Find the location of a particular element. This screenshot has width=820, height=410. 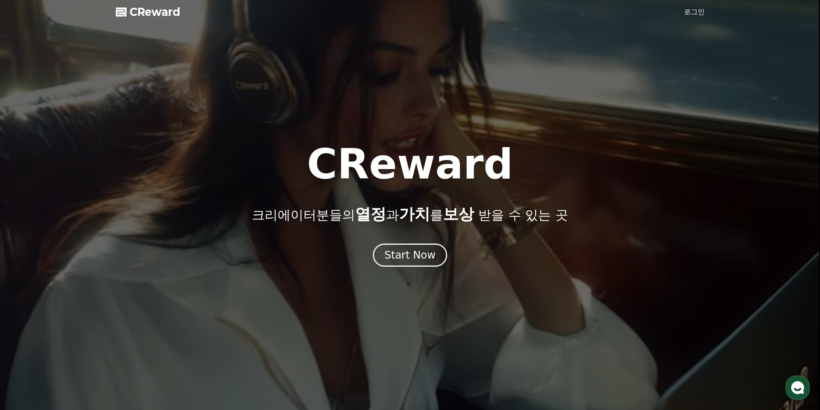

a: 홈 is located at coordinates (30, 284).